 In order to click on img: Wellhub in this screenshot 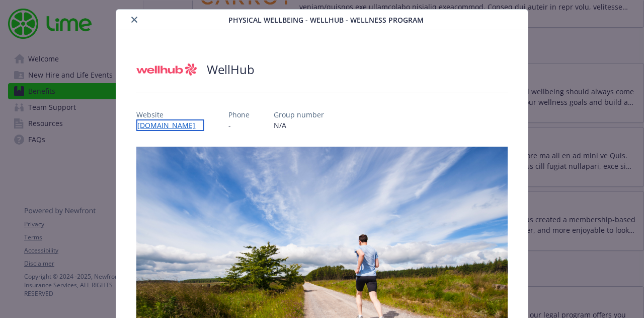, I will do `click(167, 70)`.